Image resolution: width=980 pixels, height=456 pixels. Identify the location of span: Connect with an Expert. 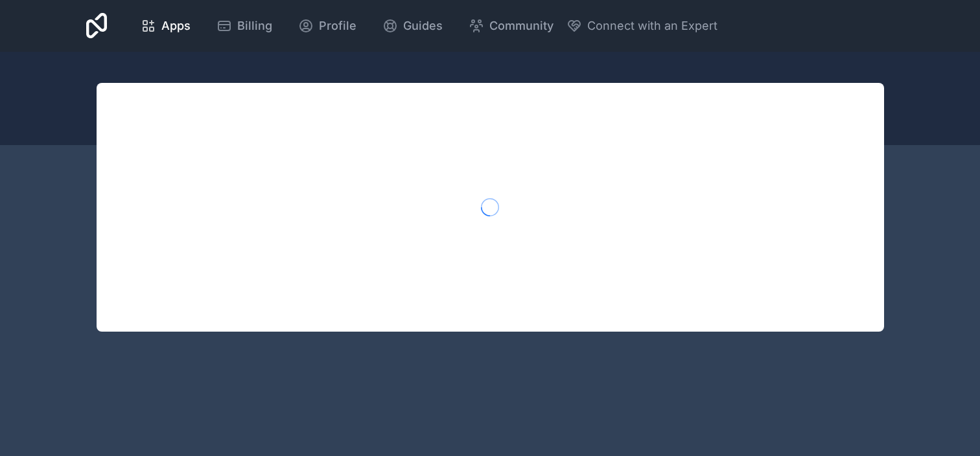
(652, 26).